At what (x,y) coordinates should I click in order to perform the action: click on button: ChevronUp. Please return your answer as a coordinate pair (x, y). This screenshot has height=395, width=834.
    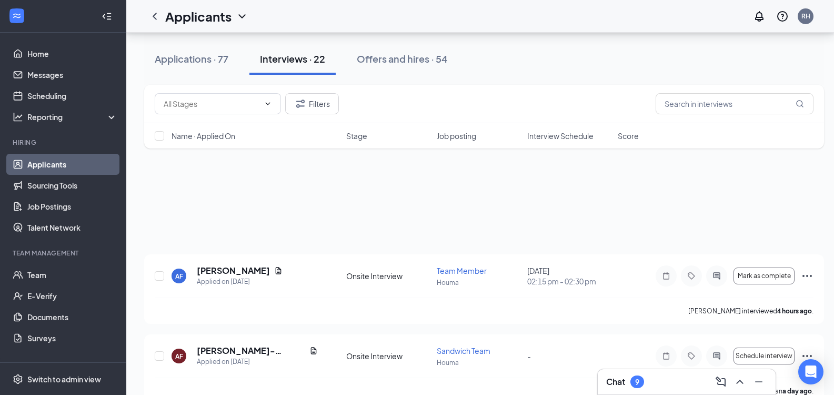
    Looking at the image, I should click on (740, 381).